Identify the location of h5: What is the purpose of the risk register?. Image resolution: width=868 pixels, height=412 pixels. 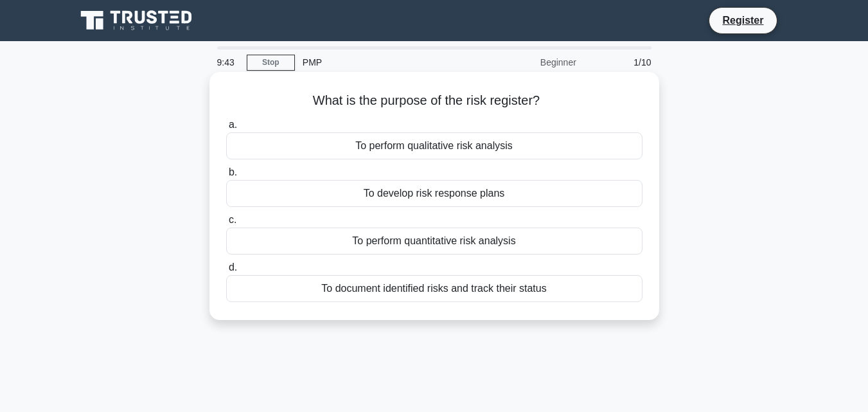
(434, 101).